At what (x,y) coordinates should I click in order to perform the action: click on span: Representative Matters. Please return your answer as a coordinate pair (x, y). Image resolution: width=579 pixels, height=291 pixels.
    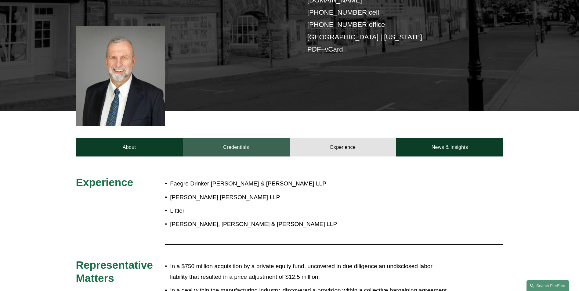
    Looking at the image, I should click on (116, 272).